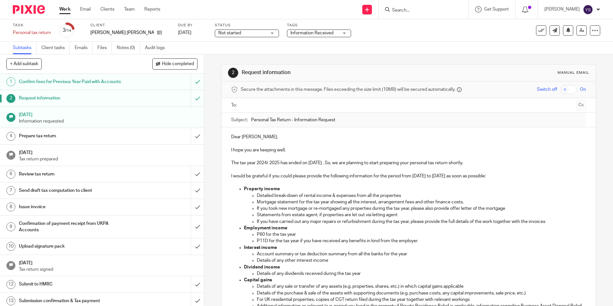 The width and height of the screenshot is (613, 306). I want to click on p: If you took new mortgage or re-mortgaged any properties during the tax year, please also provide ..., so click(421, 208).